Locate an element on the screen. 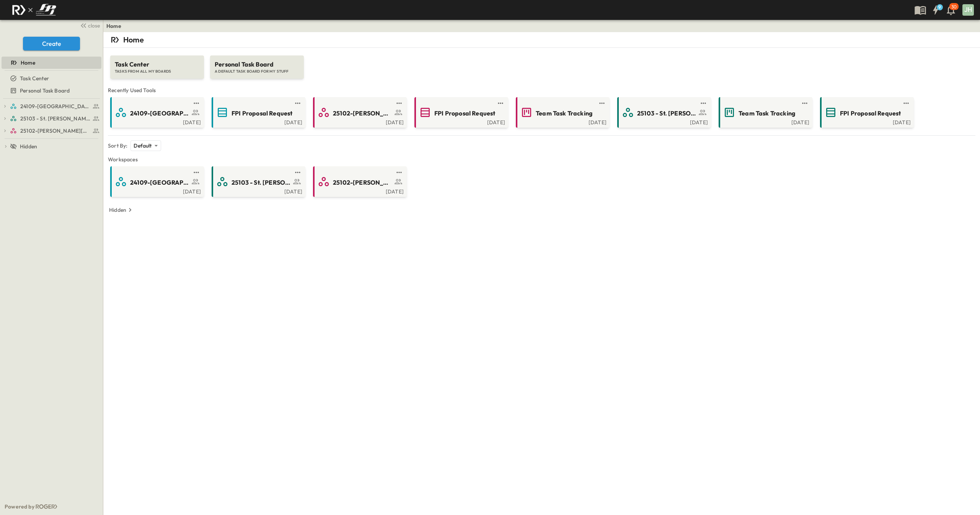  p: Home is located at coordinates (134, 40).